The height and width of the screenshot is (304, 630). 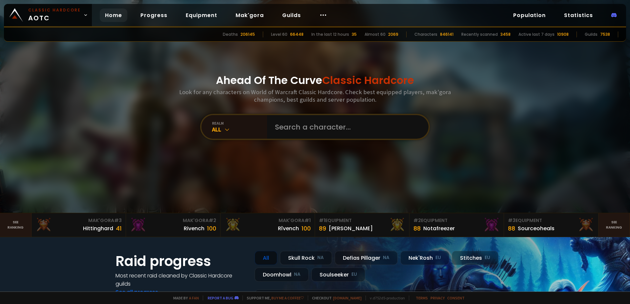 What do you see at coordinates (291, 15) in the screenshot?
I see `a: Guilds` at bounding box center [291, 15].